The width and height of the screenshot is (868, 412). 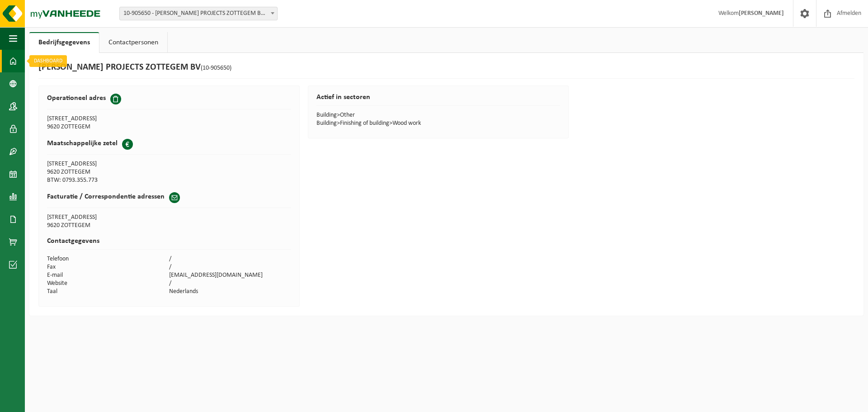 What do you see at coordinates (438, 100) in the screenshot?
I see `h2: Actief in sectoren` at bounding box center [438, 100].